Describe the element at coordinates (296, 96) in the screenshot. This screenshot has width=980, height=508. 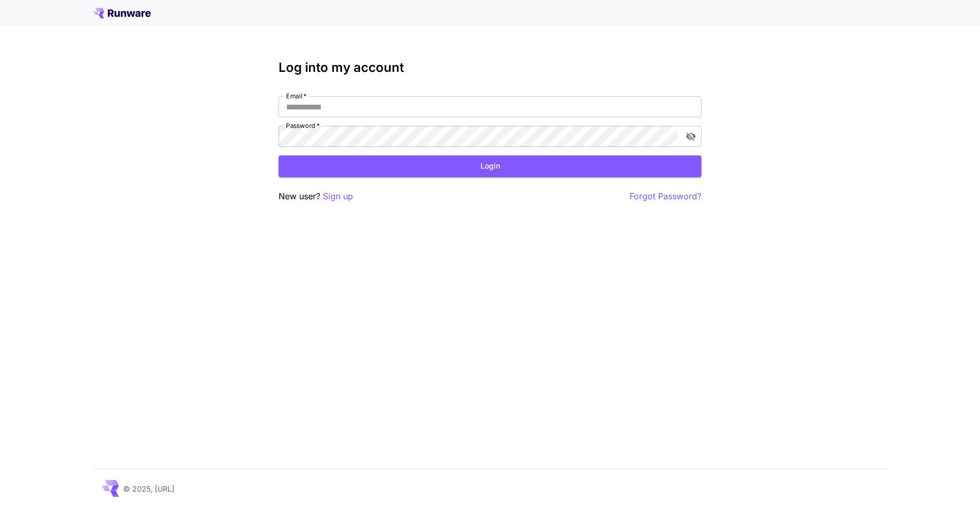
I see `label: Email` at that location.